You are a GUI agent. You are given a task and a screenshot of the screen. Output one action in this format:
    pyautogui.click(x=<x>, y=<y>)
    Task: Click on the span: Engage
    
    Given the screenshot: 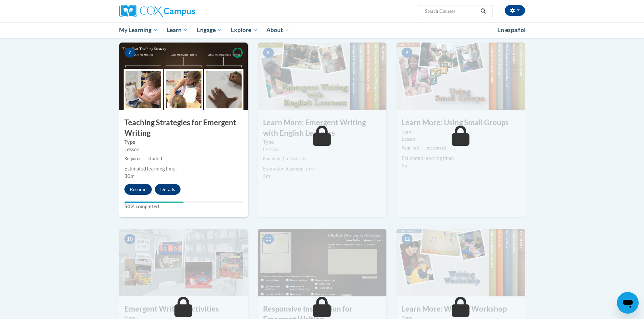 What is the action you would take?
    pyautogui.click(x=209, y=30)
    